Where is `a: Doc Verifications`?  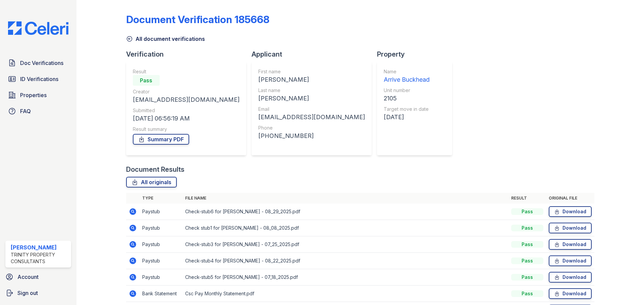 a: Doc Verifications is located at coordinates (38, 63).